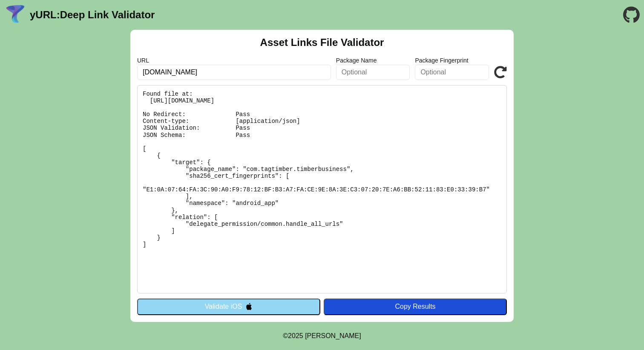 The image size is (644, 350). Describe the element at coordinates (452, 60) in the screenshot. I see `label: Package Fingerprint` at that location.